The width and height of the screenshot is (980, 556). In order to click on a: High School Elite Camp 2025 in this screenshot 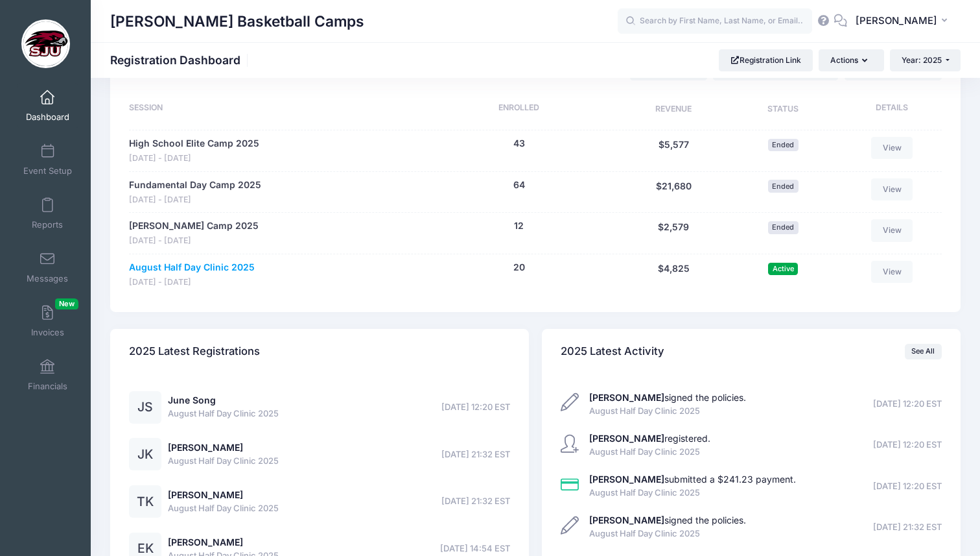, I will do `click(194, 144)`.